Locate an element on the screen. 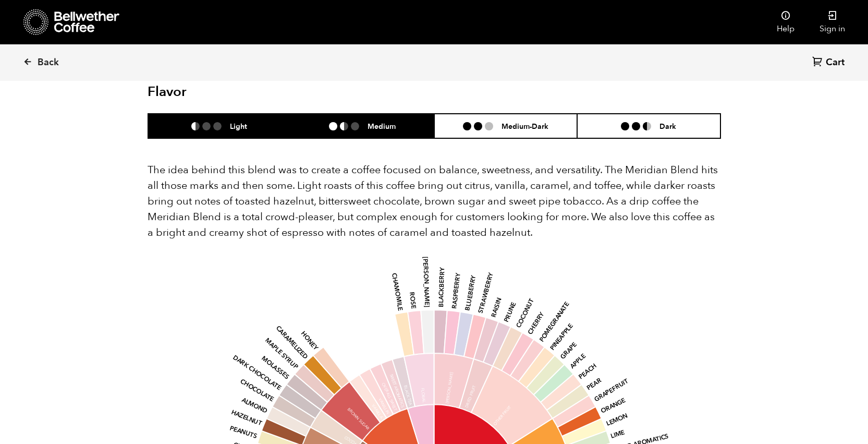  p: The idea behind this blend was to create a coffee focused on balance, sweetness, and versatility.... is located at coordinates (434, 201).